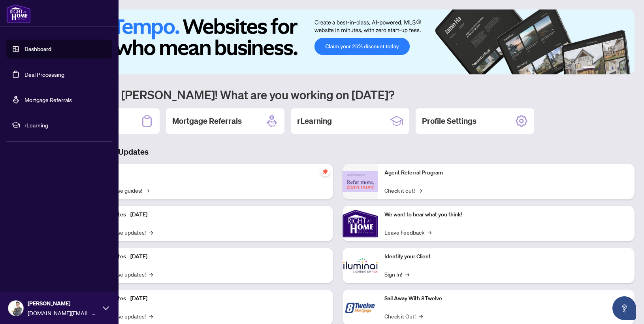  What do you see at coordinates (619, 68) in the screenshot?
I see `button: 5` at bounding box center [619, 68].